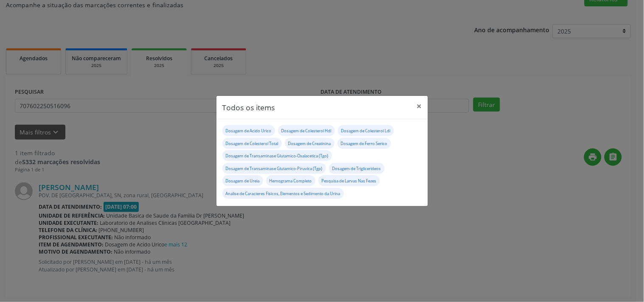 The image size is (644, 302). I want to click on small: Dosagem de Transaminase Glutamico-Piruvica (Tgp), so click(274, 168).